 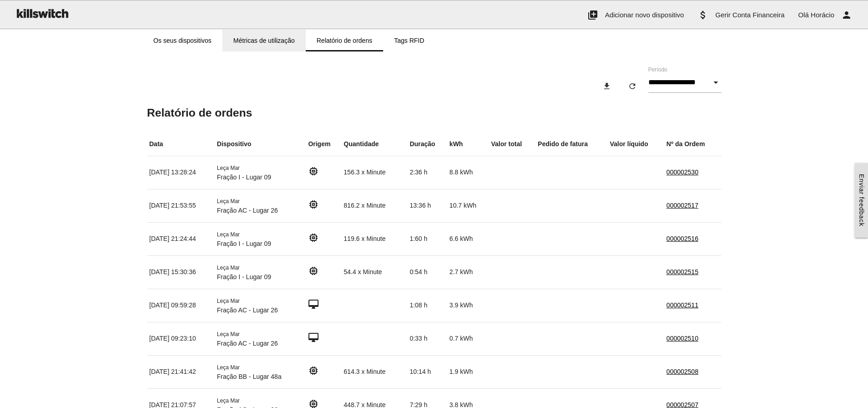 I want to click on td: 10.7 kWh, so click(x=467, y=205).